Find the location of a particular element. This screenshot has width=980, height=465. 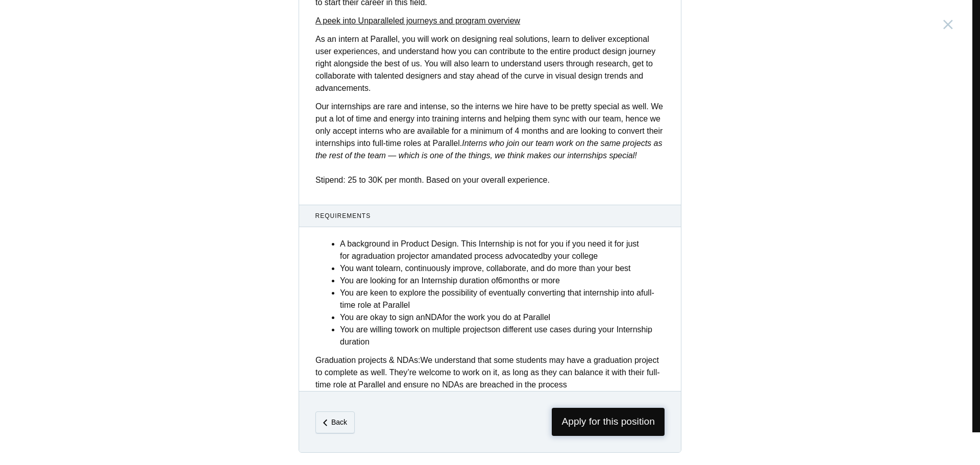

strong: Stipend is located at coordinates (329, 180).